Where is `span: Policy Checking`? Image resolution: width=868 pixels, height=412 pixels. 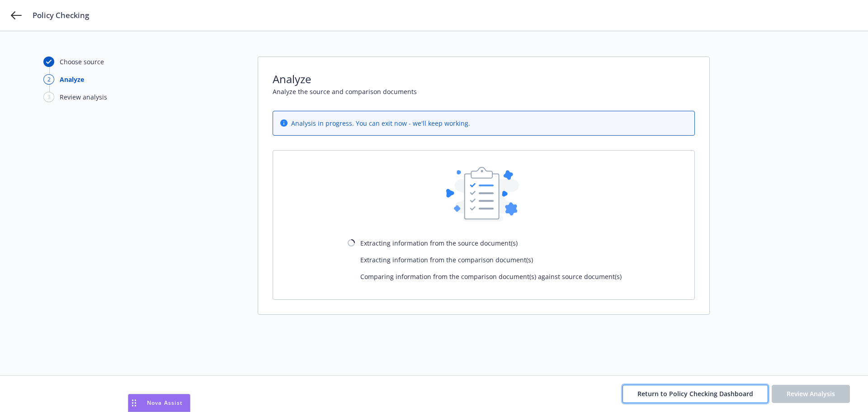 span: Policy Checking is located at coordinates (61, 16).